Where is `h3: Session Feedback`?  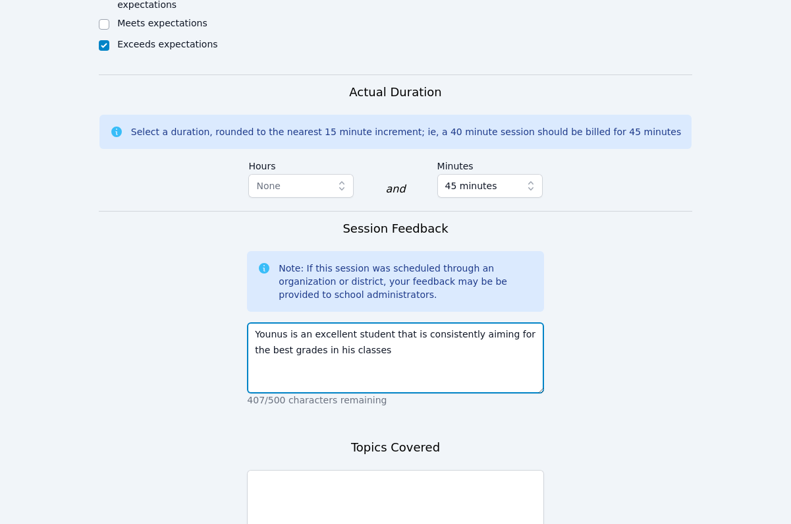
h3: Session Feedback is located at coordinates (395, 229).